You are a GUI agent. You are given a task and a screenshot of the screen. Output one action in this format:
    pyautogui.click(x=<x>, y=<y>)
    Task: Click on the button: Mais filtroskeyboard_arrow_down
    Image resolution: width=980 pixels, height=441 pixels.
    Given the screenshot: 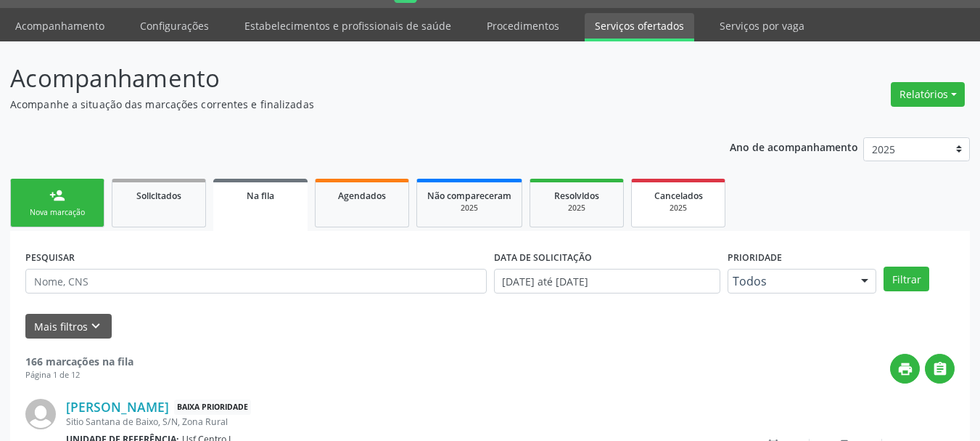 What is the action you would take?
    pyautogui.click(x=68, y=326)
    